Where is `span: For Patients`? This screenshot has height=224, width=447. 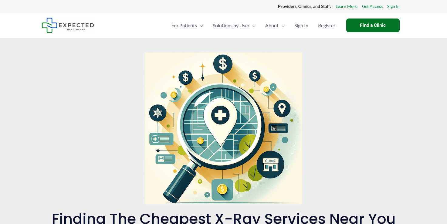
span: For Patients is located at coordinates (184, 26).